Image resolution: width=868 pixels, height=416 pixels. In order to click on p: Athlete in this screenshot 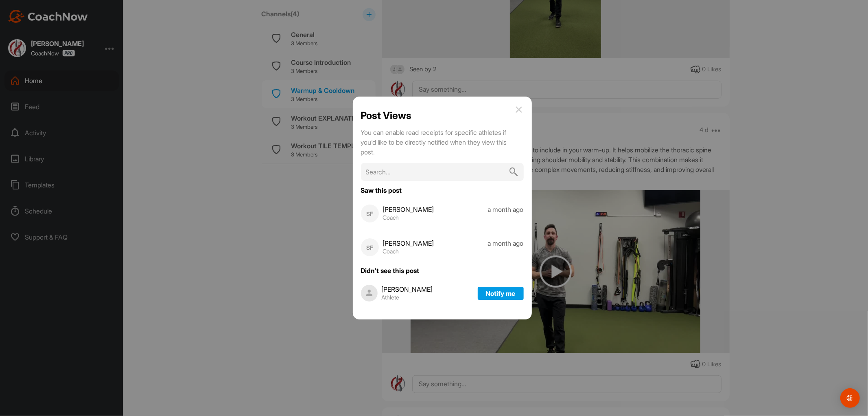, I will do `click(407, 297)`.